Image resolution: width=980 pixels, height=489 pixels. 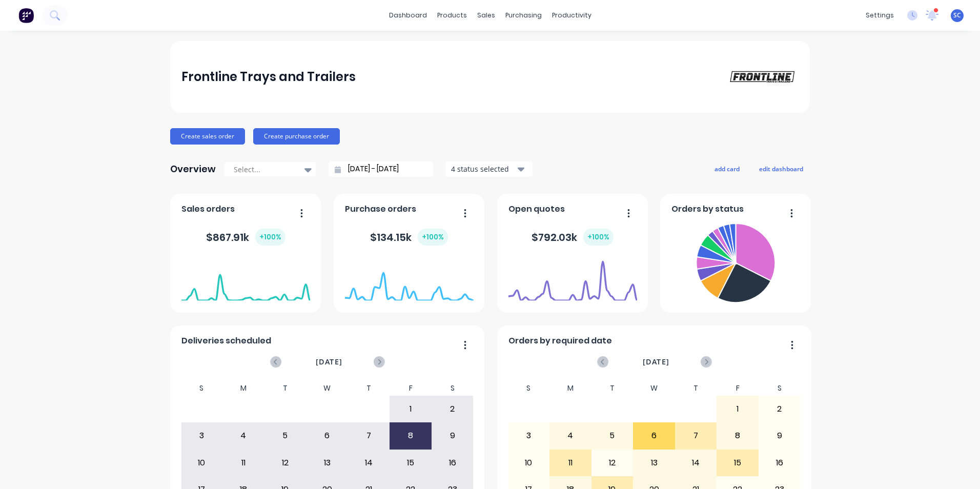 What do you see at coordinates (483, 169) in the screenshot?
I see `div: 4 status selected` at bounding box center [483, 169].